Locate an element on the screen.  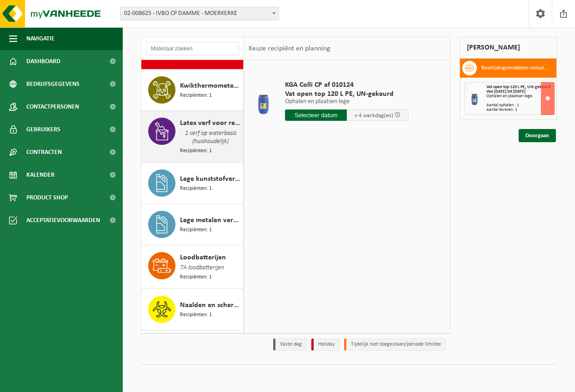
span: Loodbatterijen is located at coordinates (203, 258).